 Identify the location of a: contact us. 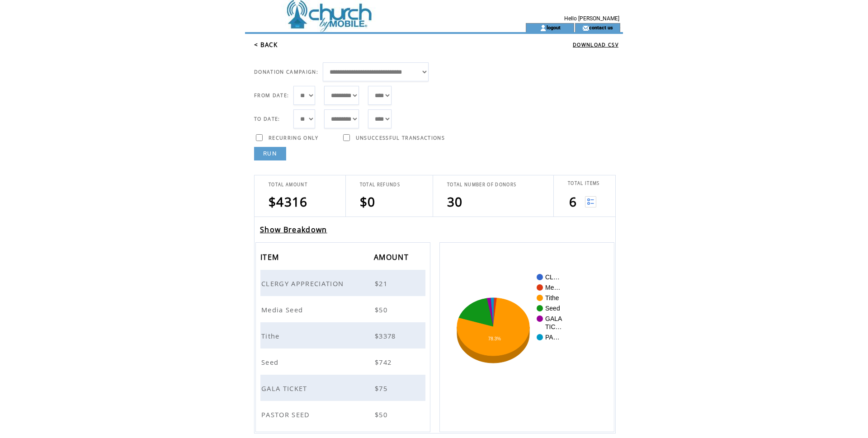
(601, 27).